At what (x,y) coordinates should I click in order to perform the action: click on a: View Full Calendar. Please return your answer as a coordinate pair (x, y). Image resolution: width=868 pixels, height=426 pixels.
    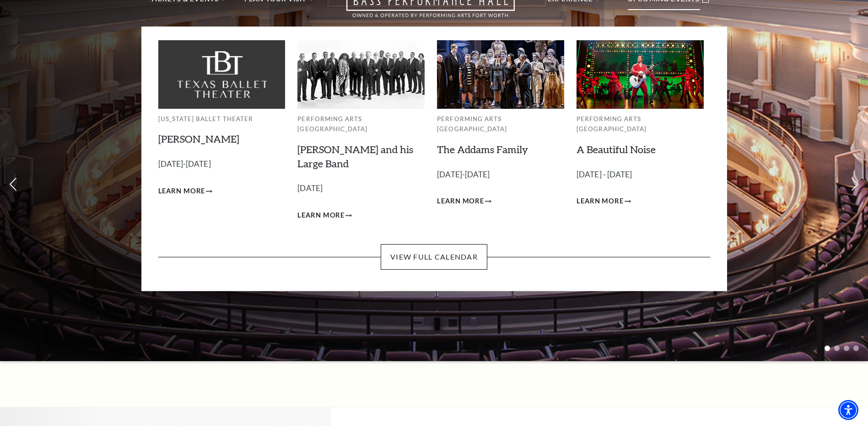
    Looking at the image, I should click on (434, 257).